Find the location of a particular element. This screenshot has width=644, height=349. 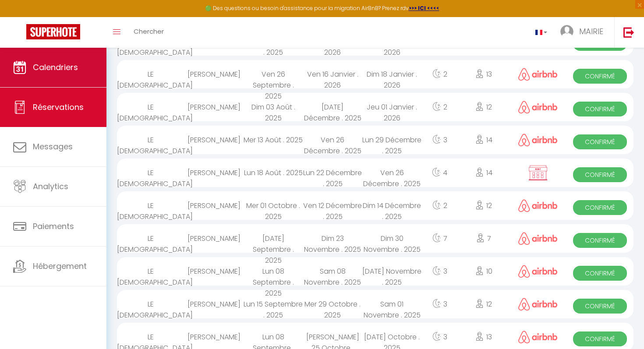

span: Calendriers is located at coordinates (55, 67).